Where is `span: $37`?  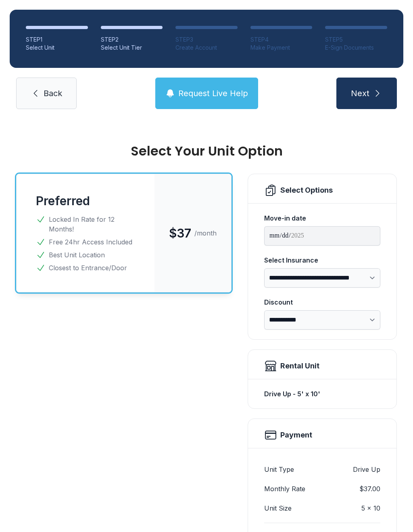 span: $37 is located at coordinates (180, 233).